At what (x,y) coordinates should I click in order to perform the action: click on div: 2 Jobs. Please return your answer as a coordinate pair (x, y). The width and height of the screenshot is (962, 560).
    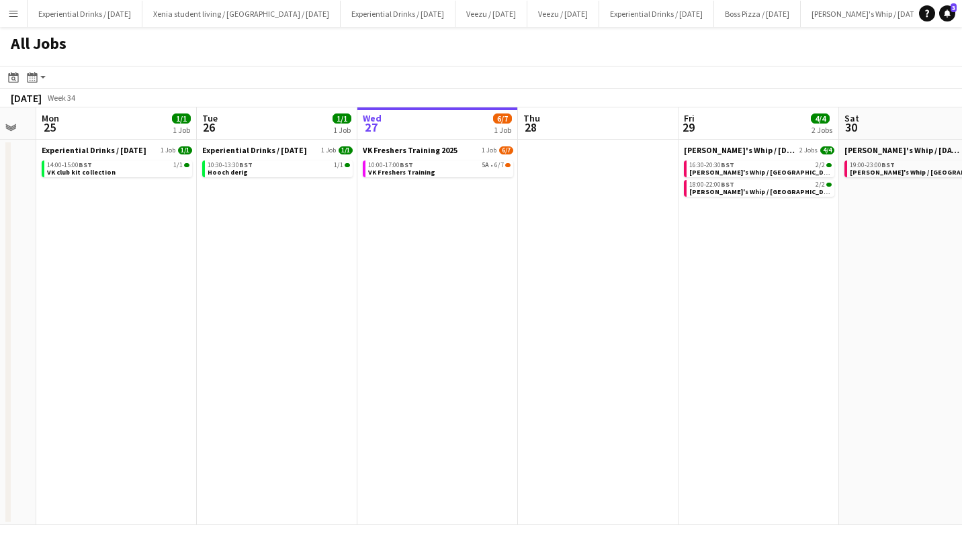
    Looking at the image, I should click on (821, 130).